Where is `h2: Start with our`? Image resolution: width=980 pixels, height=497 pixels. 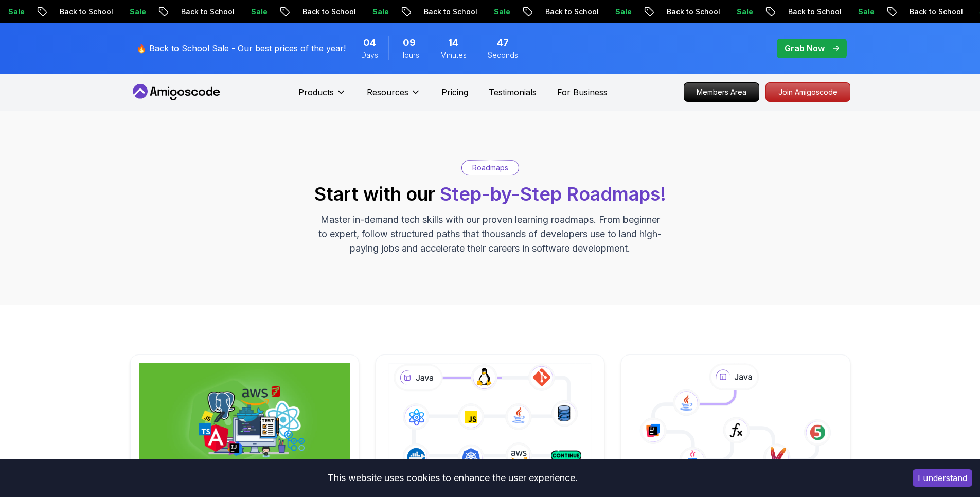
h2: Start with our is located at coordinates (490, 194).